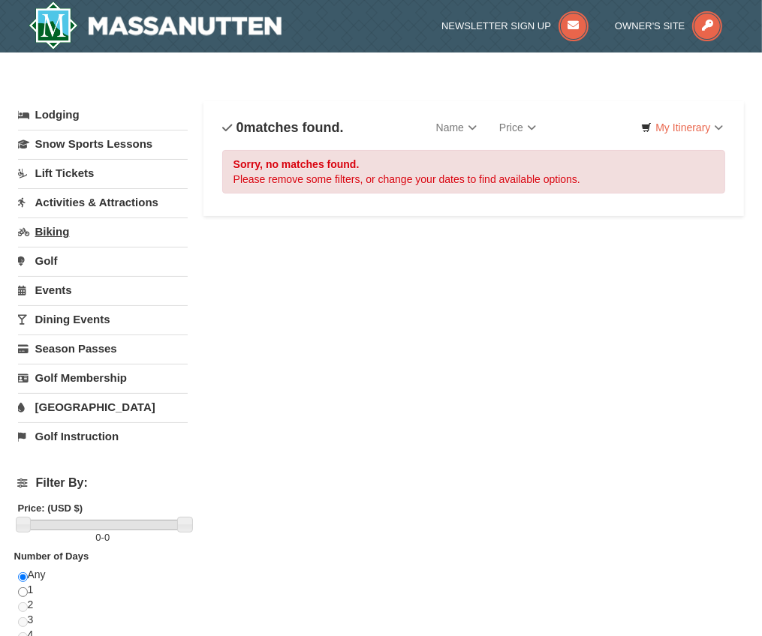  I want to click on h4: Filter By:, so click(103, 483).